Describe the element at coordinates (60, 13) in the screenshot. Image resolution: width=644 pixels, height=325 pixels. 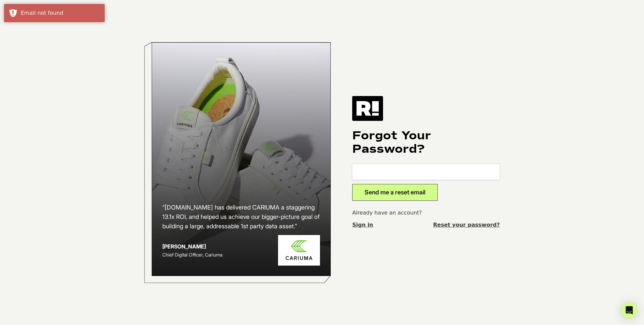
I see `div: Email not found` at that location.